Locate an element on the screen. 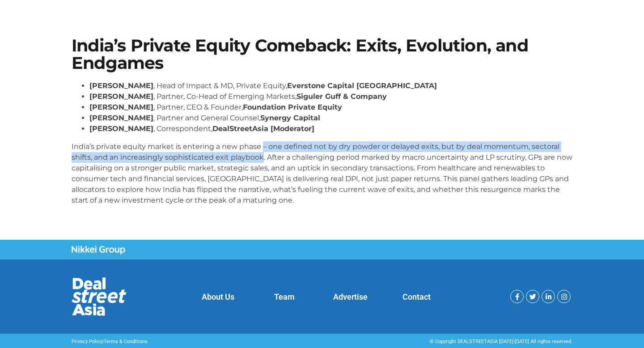  a: Terms & Conditions is located at coordinates (125, 341).